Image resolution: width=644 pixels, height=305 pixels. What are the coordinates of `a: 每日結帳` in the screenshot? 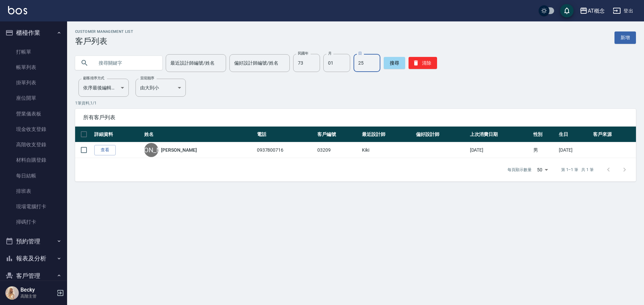 It's located at (34, 176).